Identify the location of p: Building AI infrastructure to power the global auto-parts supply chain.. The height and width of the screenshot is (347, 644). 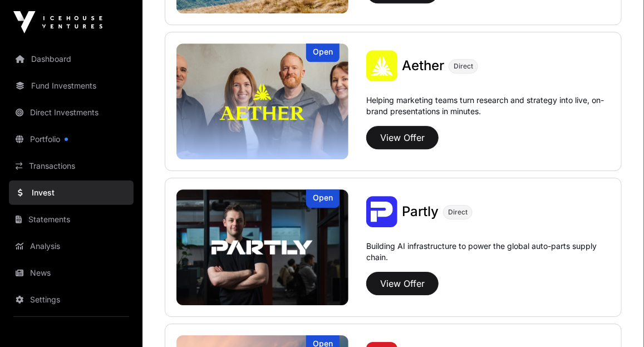
(488, 254).